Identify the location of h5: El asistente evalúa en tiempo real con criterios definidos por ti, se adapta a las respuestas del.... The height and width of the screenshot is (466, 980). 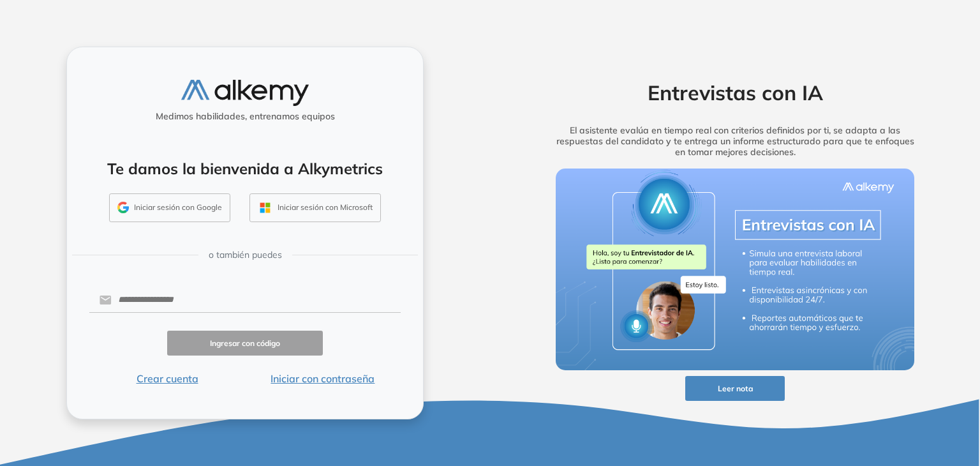
(735, 141).